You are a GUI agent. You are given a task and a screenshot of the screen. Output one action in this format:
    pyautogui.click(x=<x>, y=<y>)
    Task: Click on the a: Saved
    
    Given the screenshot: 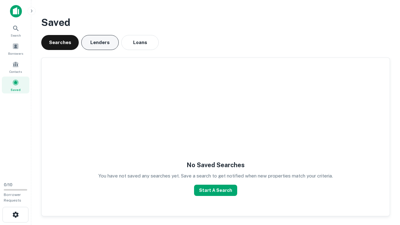 What is the action you would take?
    pyautogui.click(x=16, y=85)
    